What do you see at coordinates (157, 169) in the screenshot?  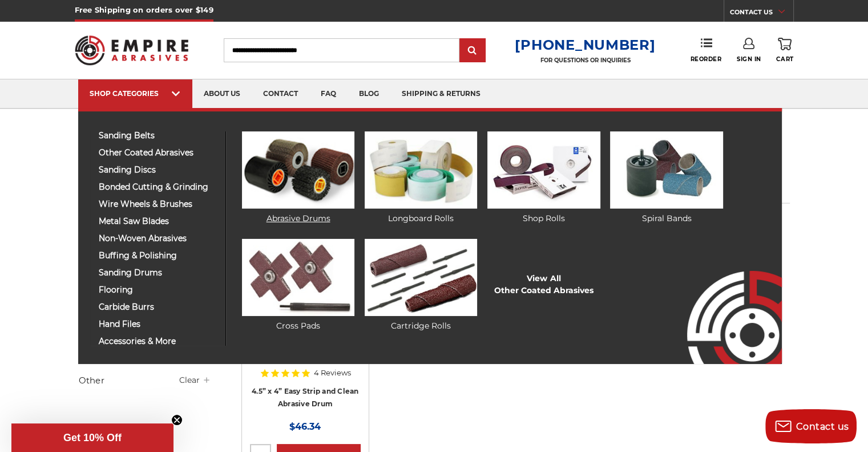 I see `span: sanding discs` at bounding box center [157, 169].